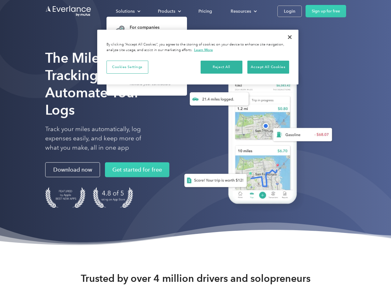 The image size is (391, 297). What do you see at coordinates (195, 278) in the screenshot?
I see `strong: Trusted by over 4 million drivers and solopreneurs` at bounding box center [195, 278].